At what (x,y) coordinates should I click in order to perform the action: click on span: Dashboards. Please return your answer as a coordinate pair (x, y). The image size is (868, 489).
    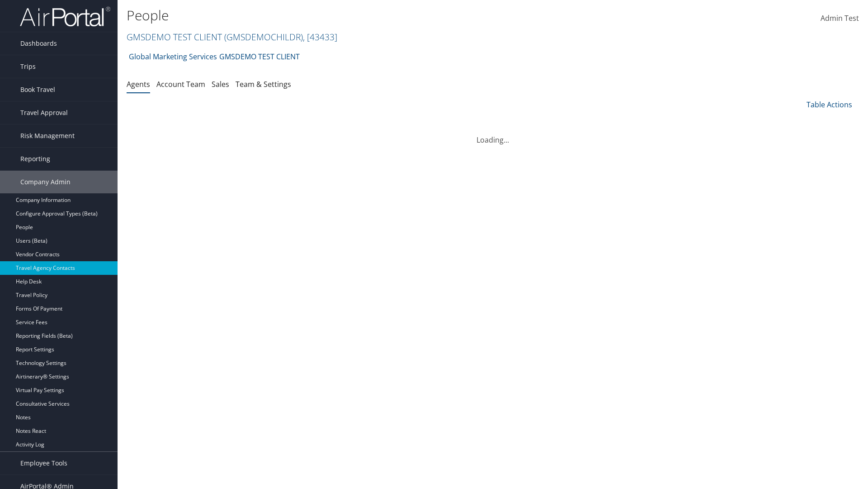
    Looking at the image, I should click on (39, 43).